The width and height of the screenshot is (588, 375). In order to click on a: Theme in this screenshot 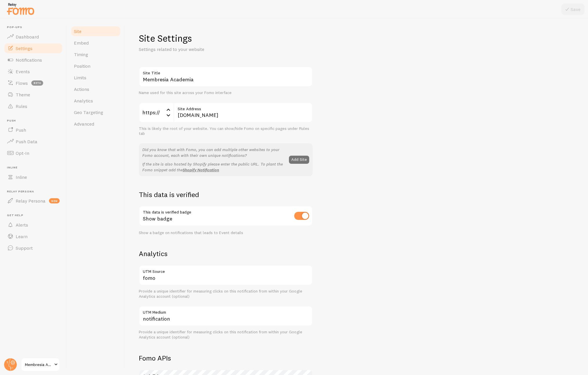, I will do `click(33, 94)`.